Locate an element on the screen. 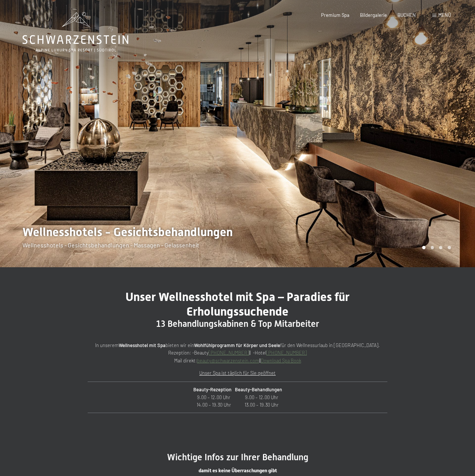 Image resolution: width=475 pixels, height=476 pixels. u: Unser Spa ist täglich für Sie geöffnet is located at coordinates (238, 373).